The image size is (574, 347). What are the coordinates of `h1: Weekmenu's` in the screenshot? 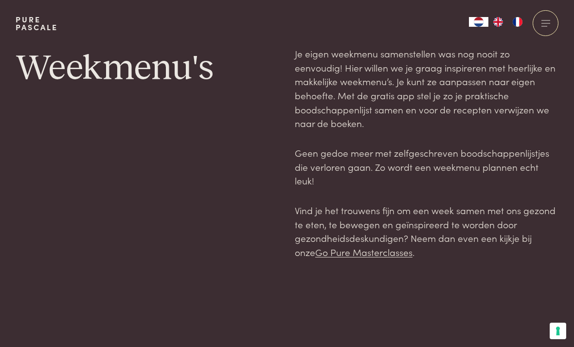 It's located at (148, 69).